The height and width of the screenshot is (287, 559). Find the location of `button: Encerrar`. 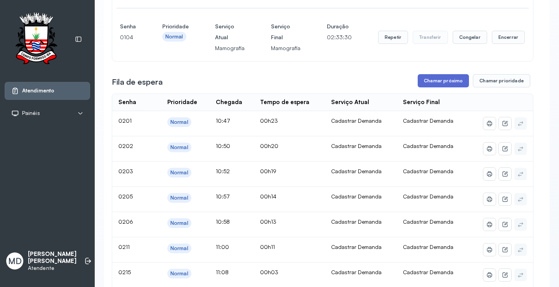

button: Encerrar is located at coordinates (508, 37).